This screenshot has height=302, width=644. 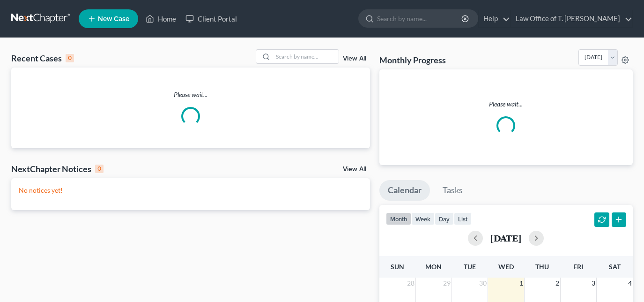 I want to click on span: 4, so click(x=630, y=283).